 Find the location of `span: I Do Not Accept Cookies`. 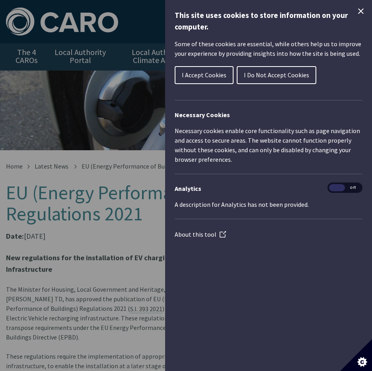

span: I Do Not Accept Cookies is located at coordinates (277, 75).